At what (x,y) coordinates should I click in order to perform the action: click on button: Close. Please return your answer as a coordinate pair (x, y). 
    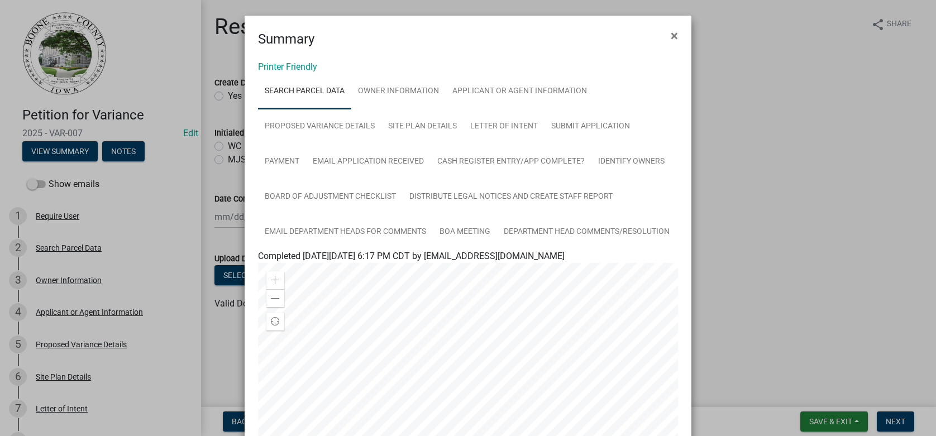
    Looking at the image, I should click on (674, 36).